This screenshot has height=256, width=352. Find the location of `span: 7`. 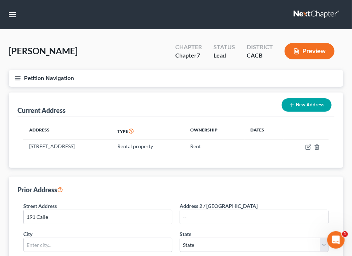

span: 7 is located at coordinates (198, 55).